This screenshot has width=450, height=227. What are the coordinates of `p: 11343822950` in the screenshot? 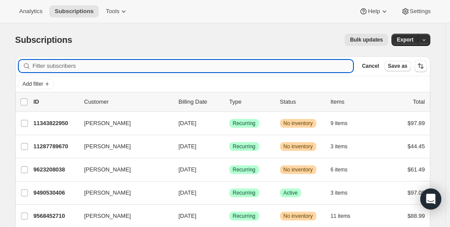 It's located at (56, 123).